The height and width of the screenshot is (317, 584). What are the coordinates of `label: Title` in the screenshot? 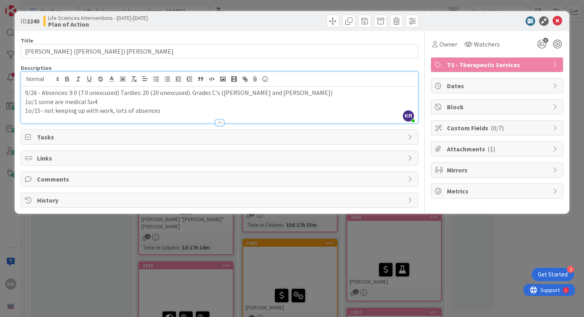 It's located at (27, 41).